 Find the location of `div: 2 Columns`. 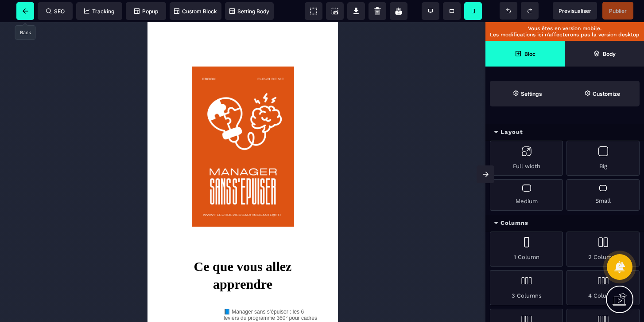

div: 2 Columns is located at coordinates (603, 248).